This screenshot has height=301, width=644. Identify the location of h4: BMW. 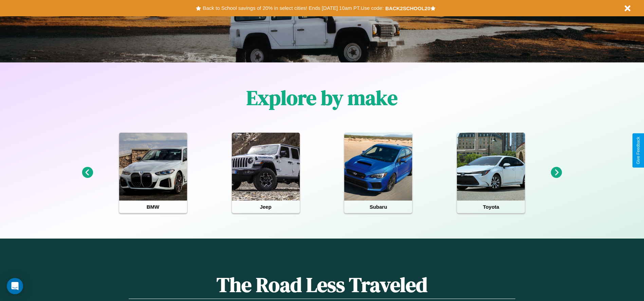
(153, 206).